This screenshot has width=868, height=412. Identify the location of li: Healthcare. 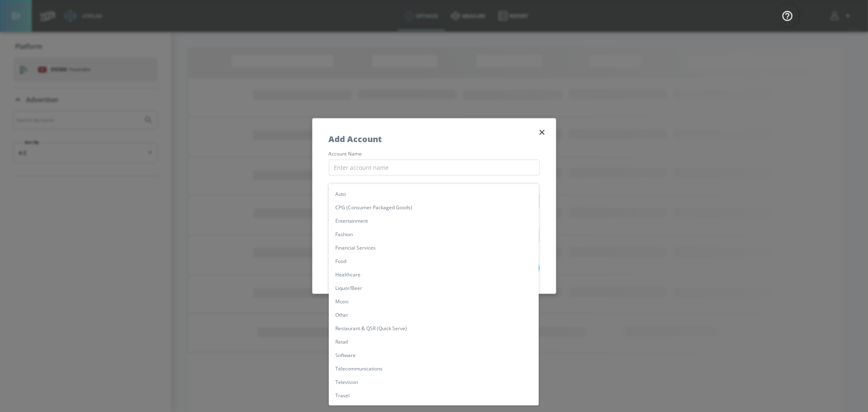
(434, 275).